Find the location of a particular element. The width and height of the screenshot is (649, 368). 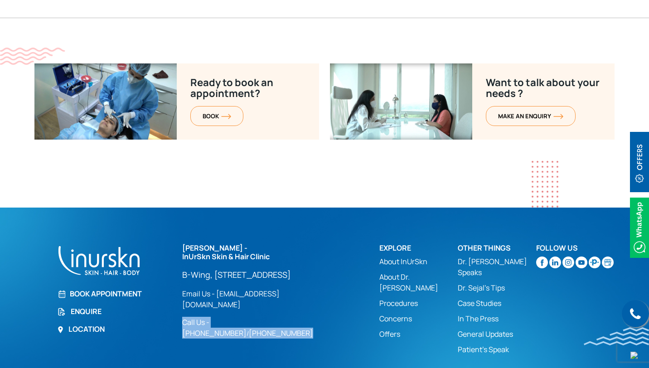

a: MAKE AN enquiryorange-arrow is located at coordinates (530, 116).